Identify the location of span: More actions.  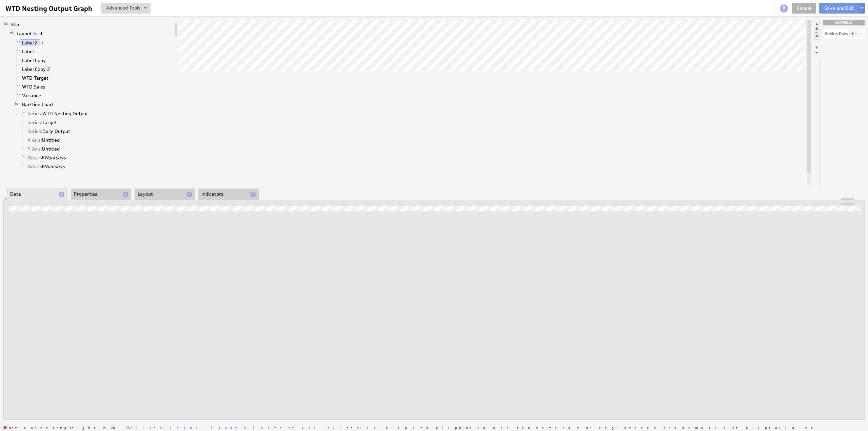
(43, 42).